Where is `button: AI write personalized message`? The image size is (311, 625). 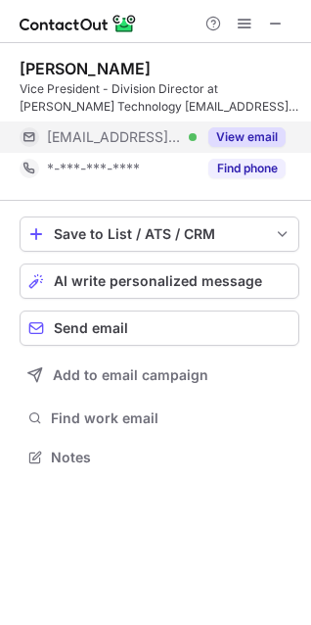
button: AI write personalized message is located at coordinates (160, 281).